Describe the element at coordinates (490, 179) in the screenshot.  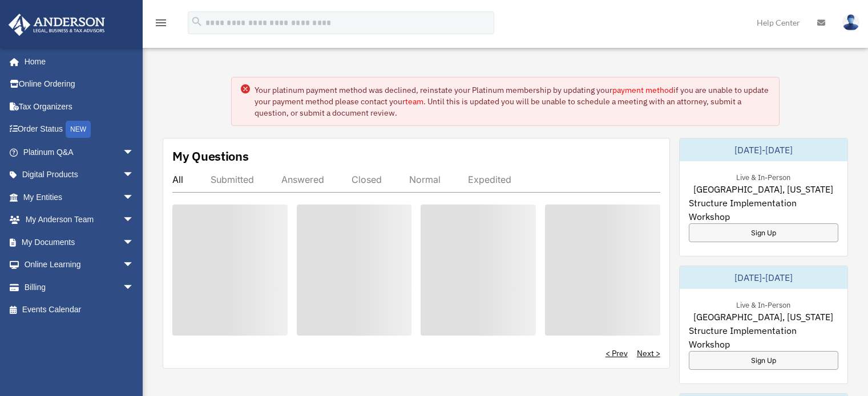
I see `div: Expedited` at that location.